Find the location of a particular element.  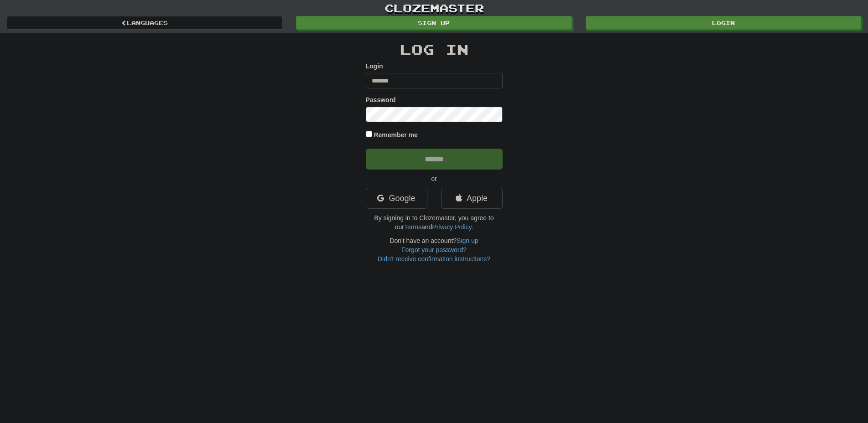

p: By signing in to Clozemaster, you agree to our and . is located at coordinates (434, 223).